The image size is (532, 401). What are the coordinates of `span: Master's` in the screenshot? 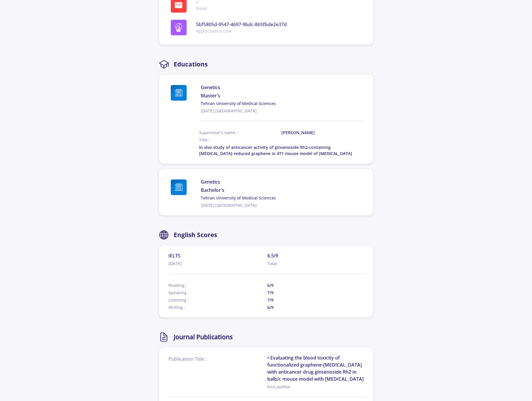 It's located at (282, 96).